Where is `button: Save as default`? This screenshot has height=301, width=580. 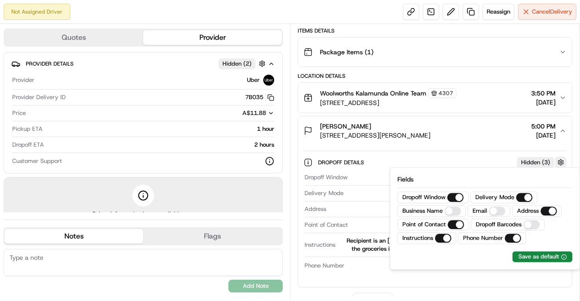 button: Save as default is located at coordinates (542, 257).